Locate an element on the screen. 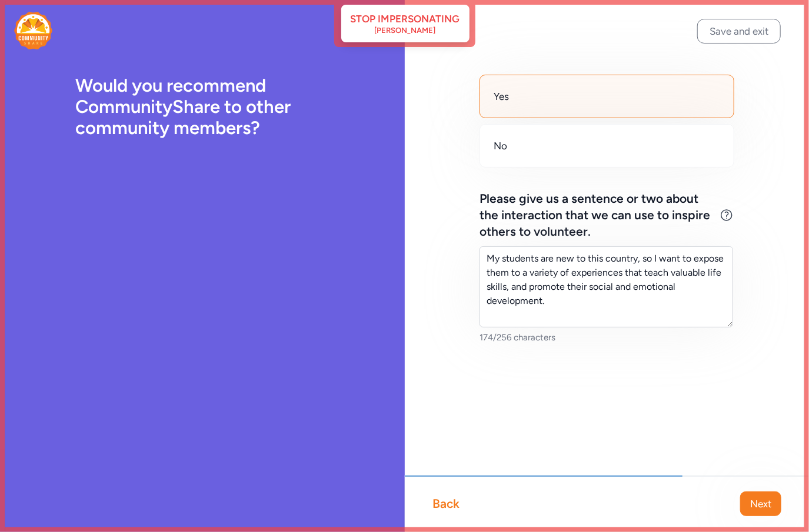  span: No is located at coordinates (500, 146).